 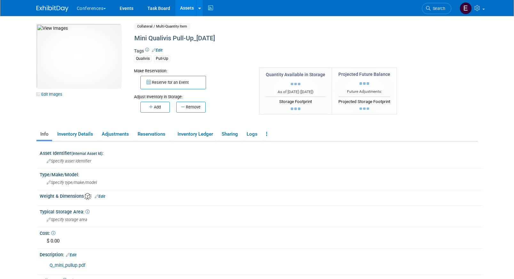 I want to click on a: Inventory Details, so click(x=75, y=134).